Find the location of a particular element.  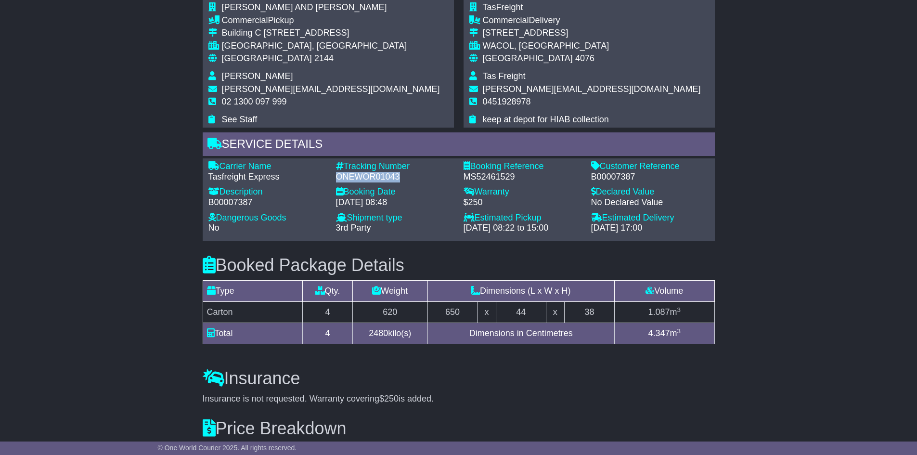

span: © One World Courier 2025. All rights reserved. is located at coordinates (227, 448).